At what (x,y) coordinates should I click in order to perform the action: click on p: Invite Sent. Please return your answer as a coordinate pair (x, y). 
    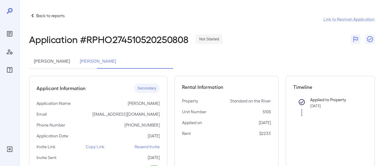
    Looking at the image, I should click on (46, 158).